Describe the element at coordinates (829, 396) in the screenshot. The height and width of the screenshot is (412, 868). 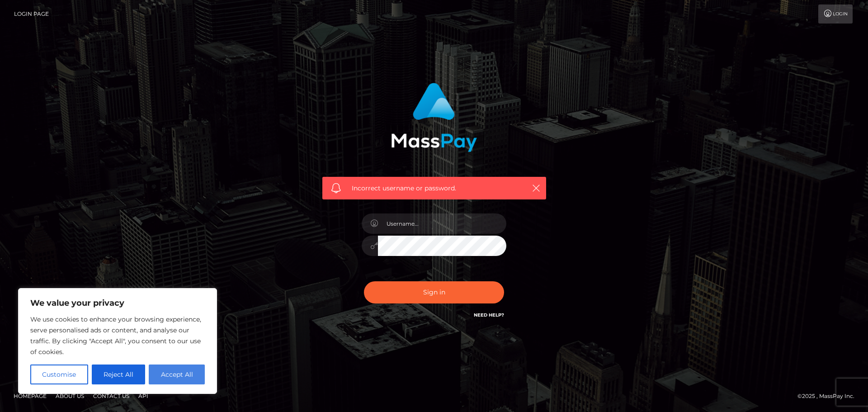
I see `div: © 2025 , MassPay Inc.` at that location.